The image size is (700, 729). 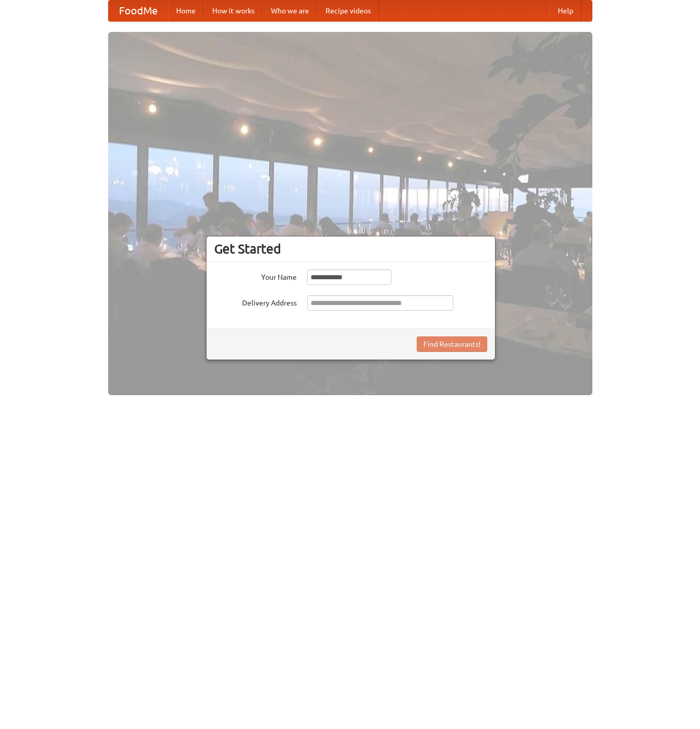 I want to click on h3: Get Started, so click(x=351, y=249).